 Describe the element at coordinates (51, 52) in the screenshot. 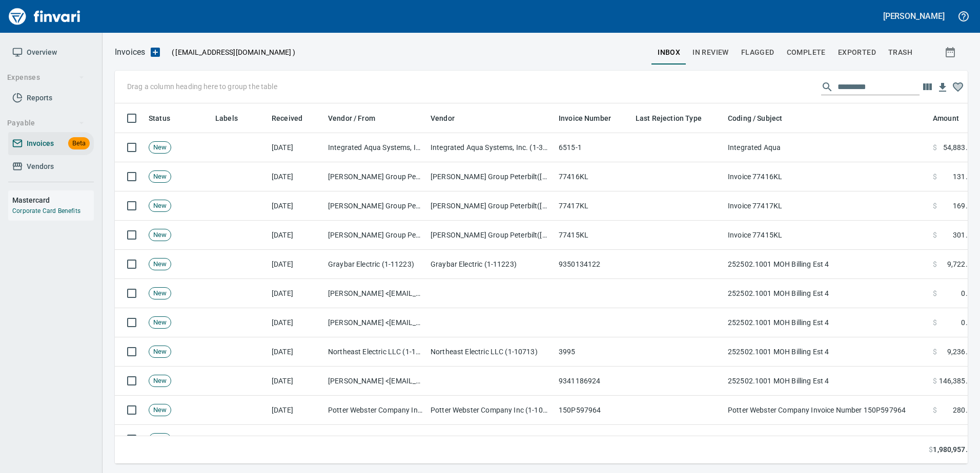

I see `a: Overview` at that location.